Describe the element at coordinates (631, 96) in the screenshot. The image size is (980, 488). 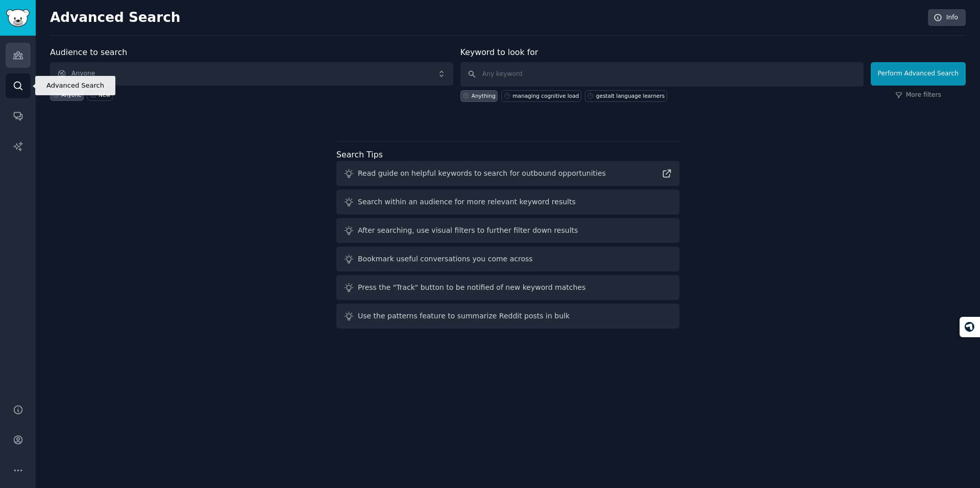
I see `div: gestalt language learners` at that location.